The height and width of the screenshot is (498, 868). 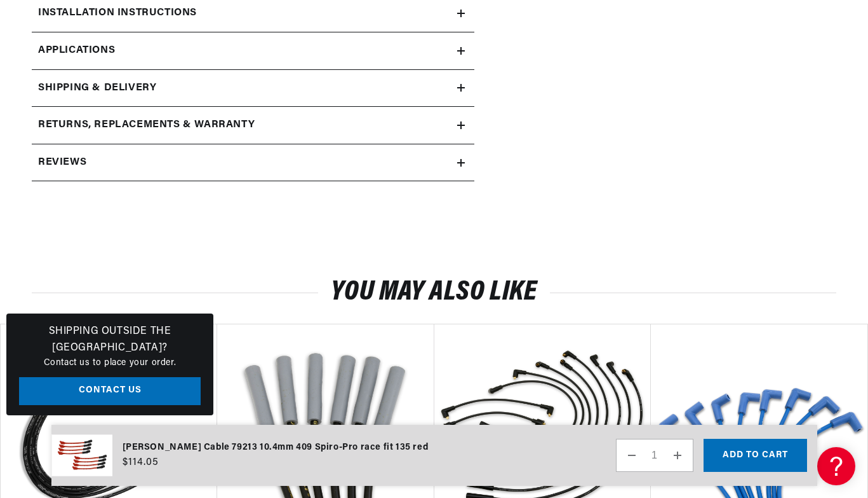 I want to click on h2: Reviews, so click(x=62, y=163).